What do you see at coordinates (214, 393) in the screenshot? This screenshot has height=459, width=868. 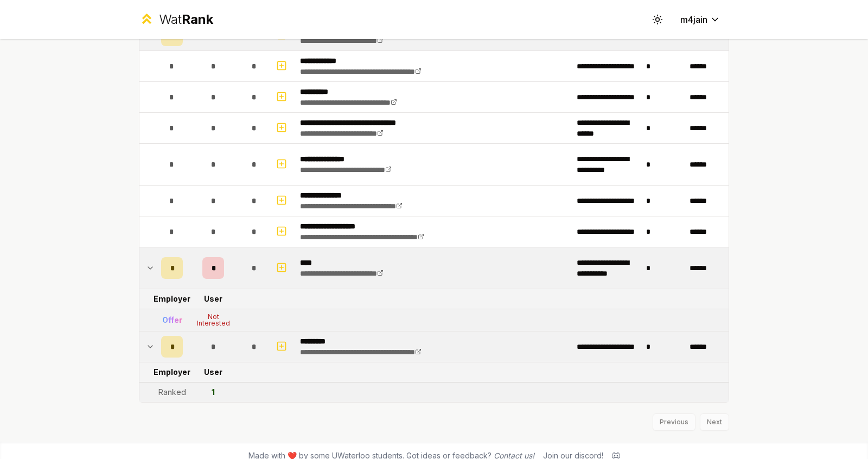 I see `div: 1` at bounding box center [214, 393].